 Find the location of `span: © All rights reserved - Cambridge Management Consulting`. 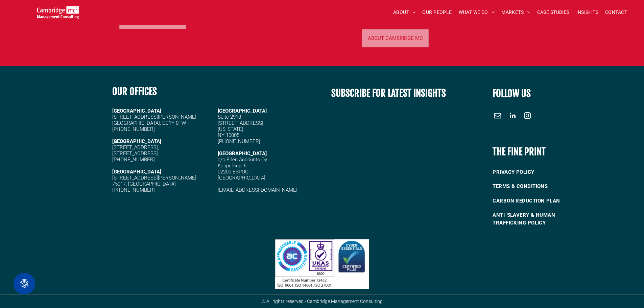

span: © All rights reserved - Cambridge Management Consulting is located at coordinates (322, 301).